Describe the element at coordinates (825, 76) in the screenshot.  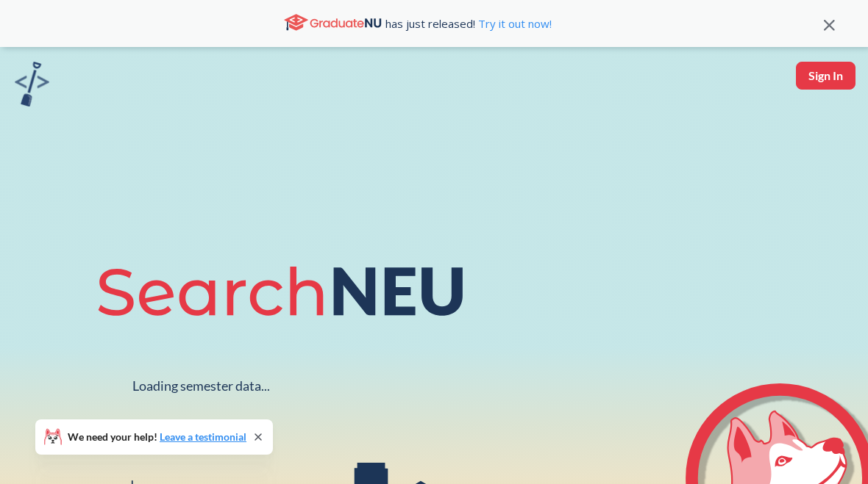
I see `button: Sign In` at that location.